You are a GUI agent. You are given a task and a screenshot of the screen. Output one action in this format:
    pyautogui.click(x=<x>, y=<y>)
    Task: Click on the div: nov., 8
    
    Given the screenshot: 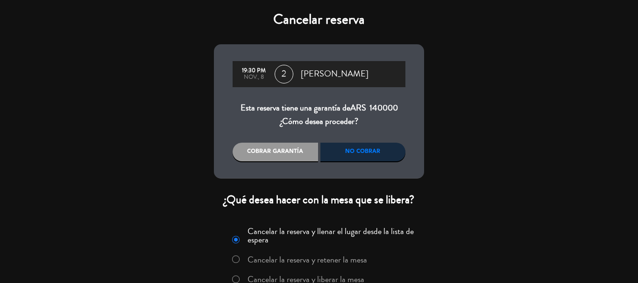 What is the action you would take?
    pyautogui.click(x=254, y=78)
    